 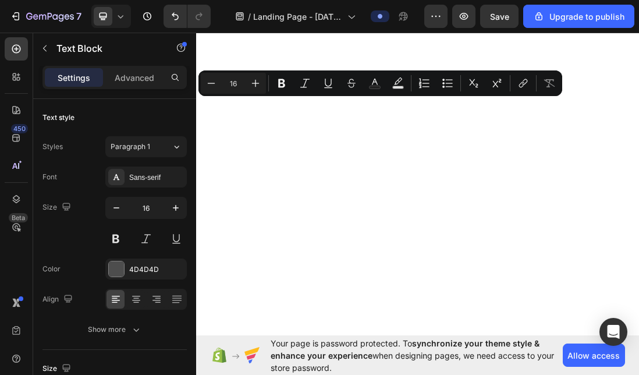 I want to click on button: Show more, so click(x=115, y=329).